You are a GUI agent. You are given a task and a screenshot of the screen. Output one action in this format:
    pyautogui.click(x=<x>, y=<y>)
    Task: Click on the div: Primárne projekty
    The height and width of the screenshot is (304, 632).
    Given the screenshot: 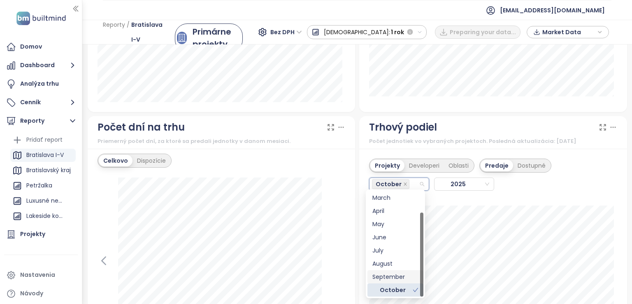 What is the action you would take?
    pyautogui.click(x=214, y=38)
    